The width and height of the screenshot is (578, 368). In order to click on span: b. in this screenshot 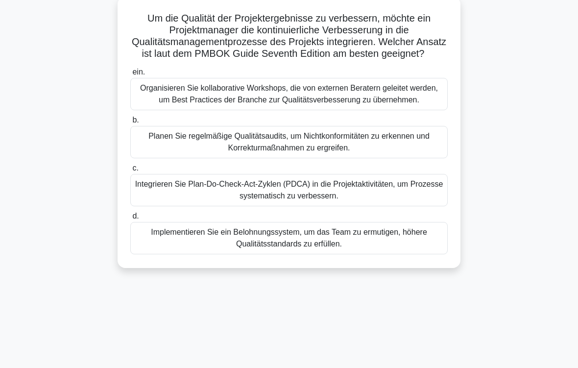, I will do `click(135, 119)`.